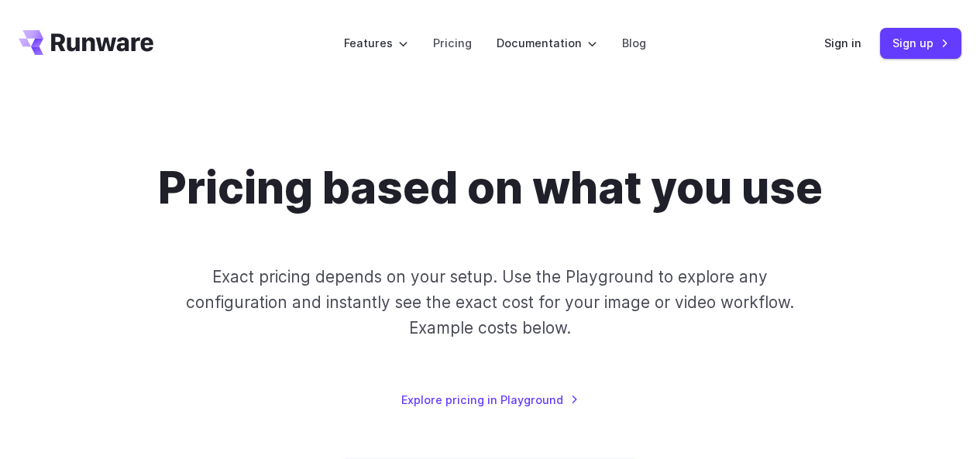 This screenshot has width=980, height=459. What do you see at coordinates (491, 303) in the screenshot?
I see `p: Exact pricing depends on your setup. Use the Playground to explore any configuration and instantl...` at bounding box center [491, 303].